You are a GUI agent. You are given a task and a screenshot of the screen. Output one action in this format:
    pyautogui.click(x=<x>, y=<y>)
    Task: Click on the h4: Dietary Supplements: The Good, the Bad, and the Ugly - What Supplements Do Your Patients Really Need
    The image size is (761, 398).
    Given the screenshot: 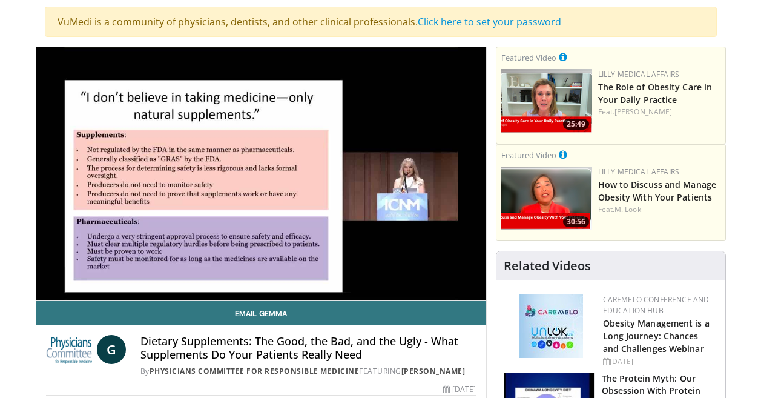 What is the action you would take?
    pyautogui.click(x=308, y=347)
    